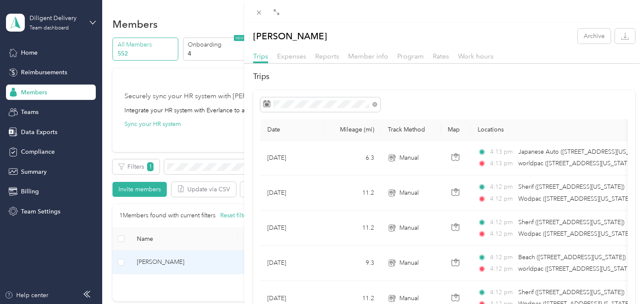 The image size is (644, 304). What do you see at coordinates (353, 158) in the screenshot?
I see `td: 6.3` at bounding box center [353, 158].